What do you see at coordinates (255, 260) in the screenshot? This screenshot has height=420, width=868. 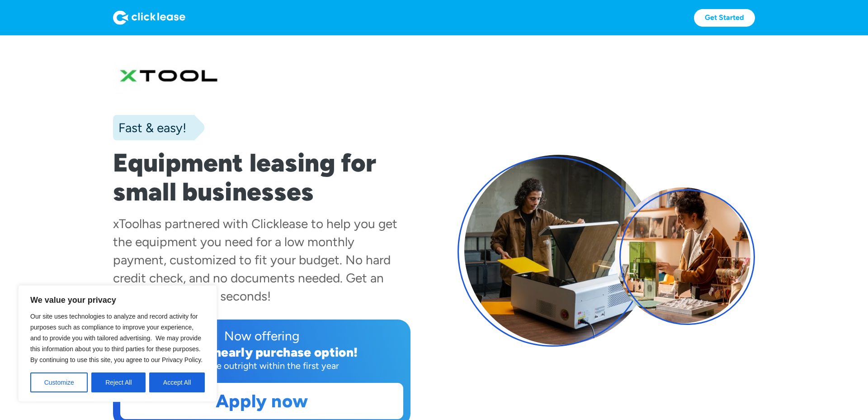 I see `div: has partnered with Clicklease to help you get the equipment you need for a low monthly payment, c...` at bounding box center [255, 260].